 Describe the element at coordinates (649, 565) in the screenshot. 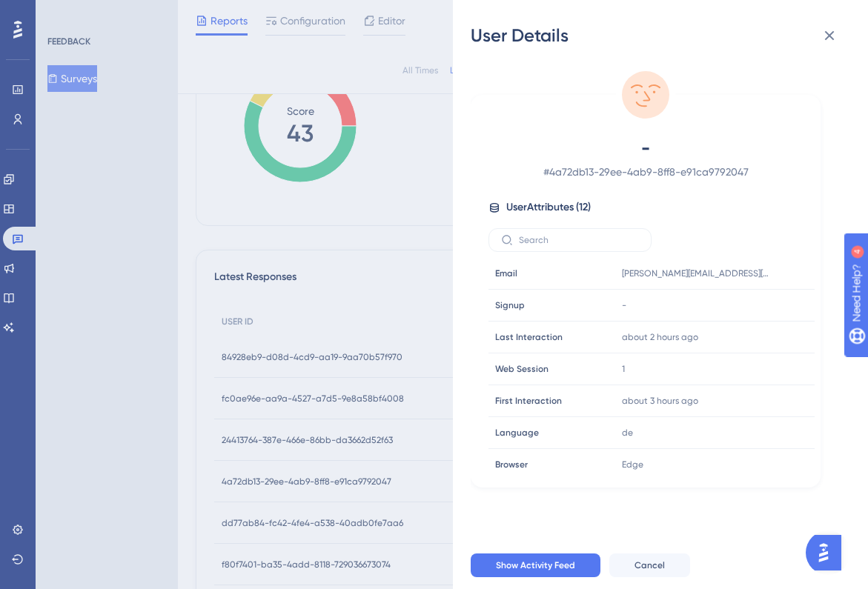

I see `span: Cancel` at that location.